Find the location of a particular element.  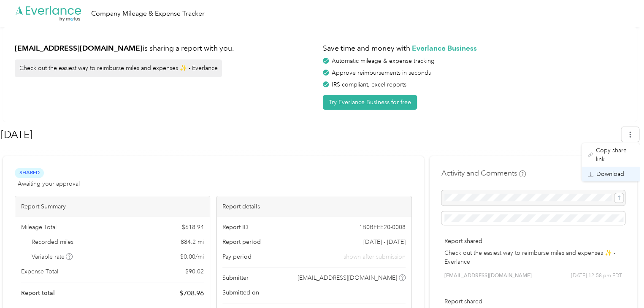

span: Report ID is located at coordinates (235, 227).